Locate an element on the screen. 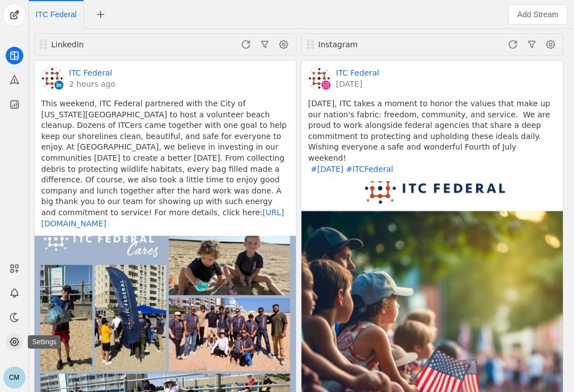  span: Click to edit name is located at coordinates (56, 15).